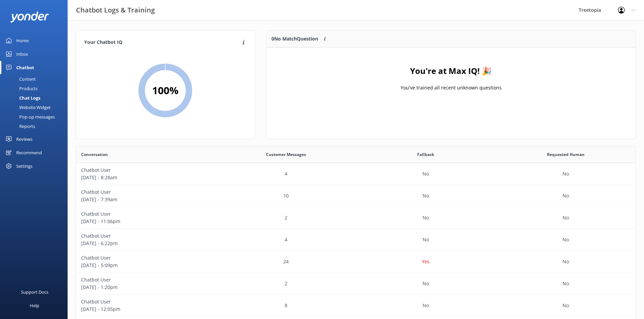  Describe the element at coordinates (426, 262) in the screenshot. I see `p: Yes` at that location.